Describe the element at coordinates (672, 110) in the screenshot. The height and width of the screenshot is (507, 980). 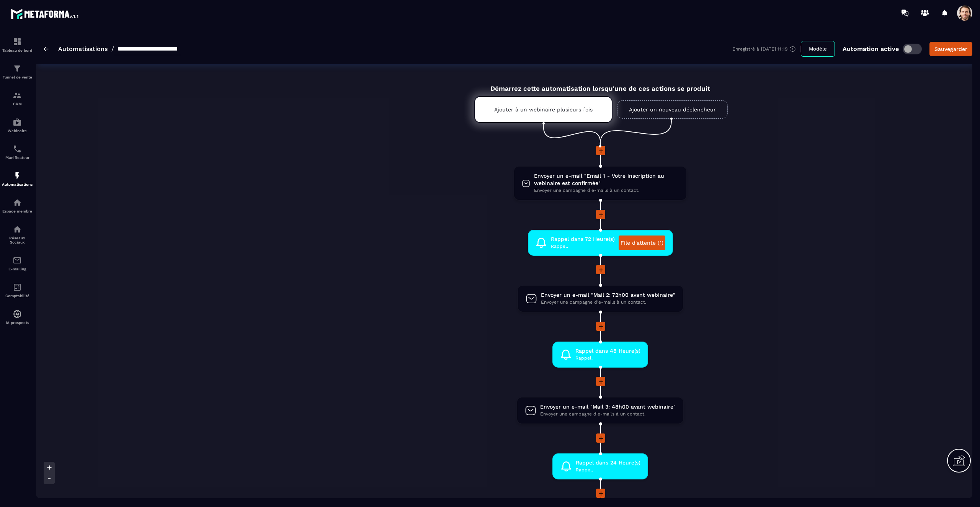
I see `a: Ajouter un nouveau déclencheur` at that location.